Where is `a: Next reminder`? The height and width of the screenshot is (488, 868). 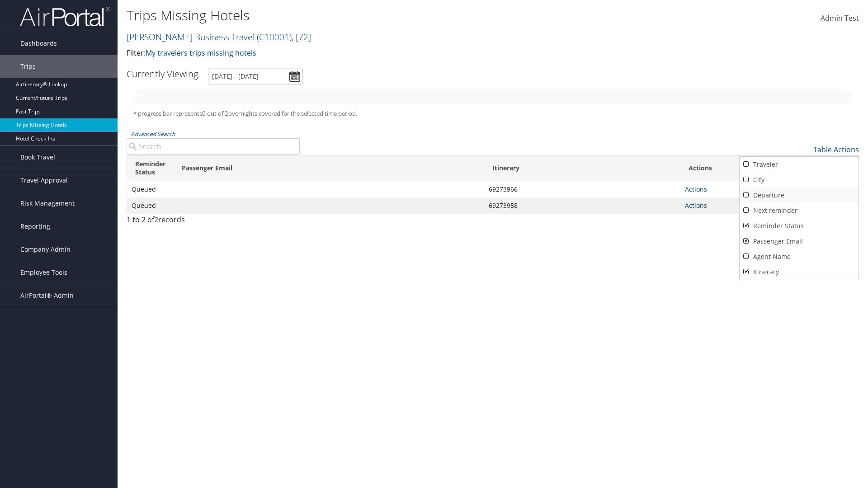
a: Next reminder is located at coordinates (798, 210).